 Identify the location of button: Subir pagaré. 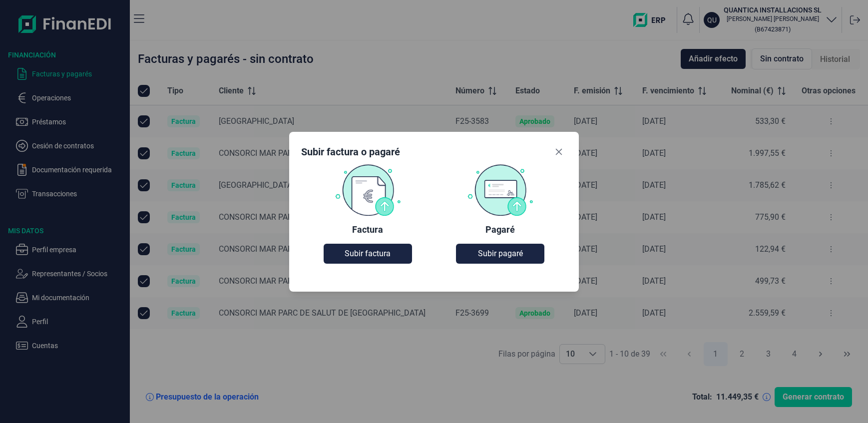
(500, 253).